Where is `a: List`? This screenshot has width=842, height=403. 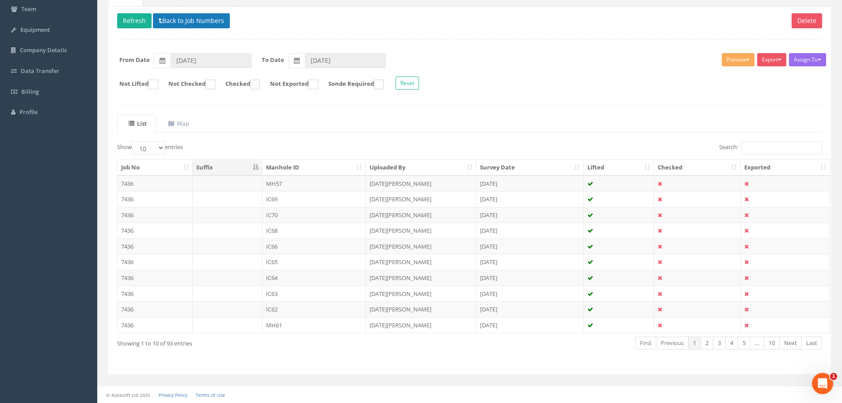
a: List is located at coordinates (137, 123).